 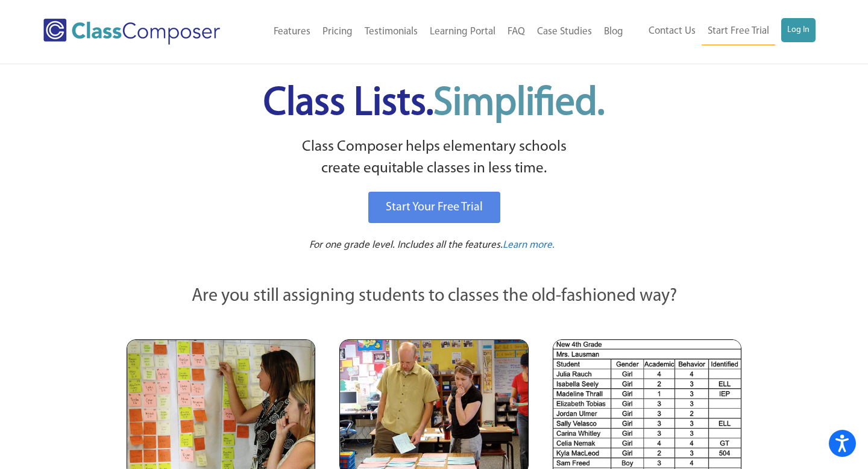 What do you see at coordinates (462, 32) in the screenshot?
I see `a: Learning Portal` at bounding box center [462, 32].